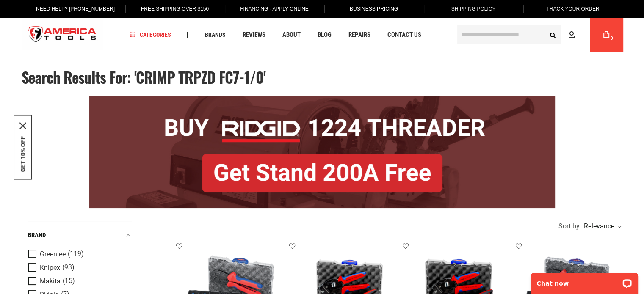 Image resolution: width=644 pixels, height=294 pixels. Describe the element at coordinates (150, 34) in the screenshot. I see `a: Categories` at that location.